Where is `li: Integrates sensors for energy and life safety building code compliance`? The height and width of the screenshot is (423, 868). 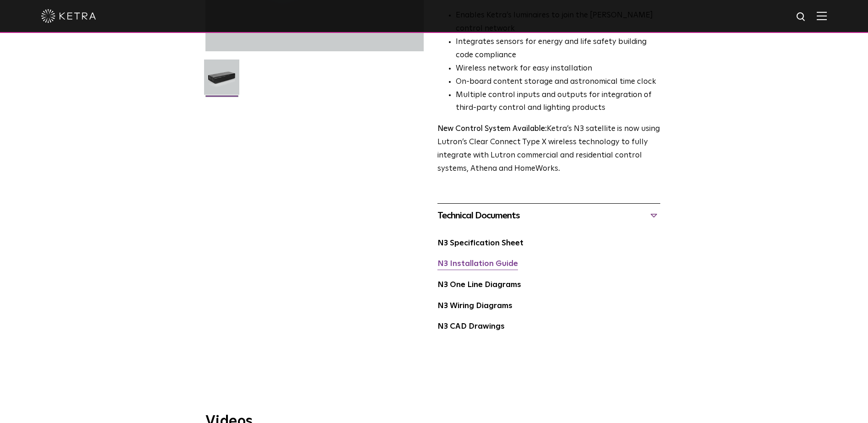 li: Integrates sensors for energy and life safety building code compliance is located at coordinates (557, 49).